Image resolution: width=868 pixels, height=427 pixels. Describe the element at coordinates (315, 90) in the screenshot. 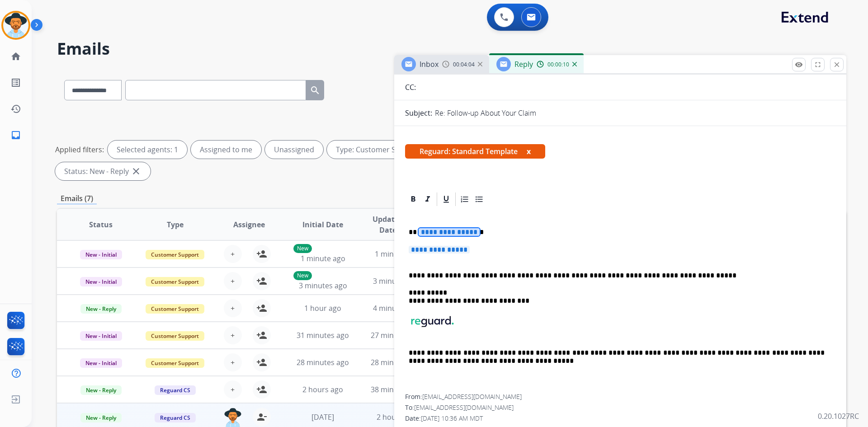

I see `mat-icon: search` at that location.